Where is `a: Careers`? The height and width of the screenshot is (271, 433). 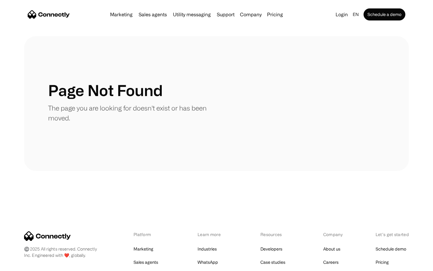
a: Careers is located at coordinates (331, 262).